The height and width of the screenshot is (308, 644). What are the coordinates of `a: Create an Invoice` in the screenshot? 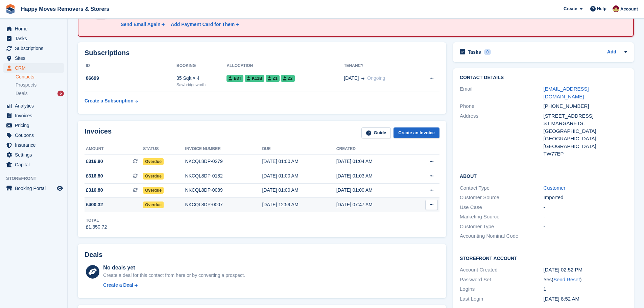 It's located at (416, 133).